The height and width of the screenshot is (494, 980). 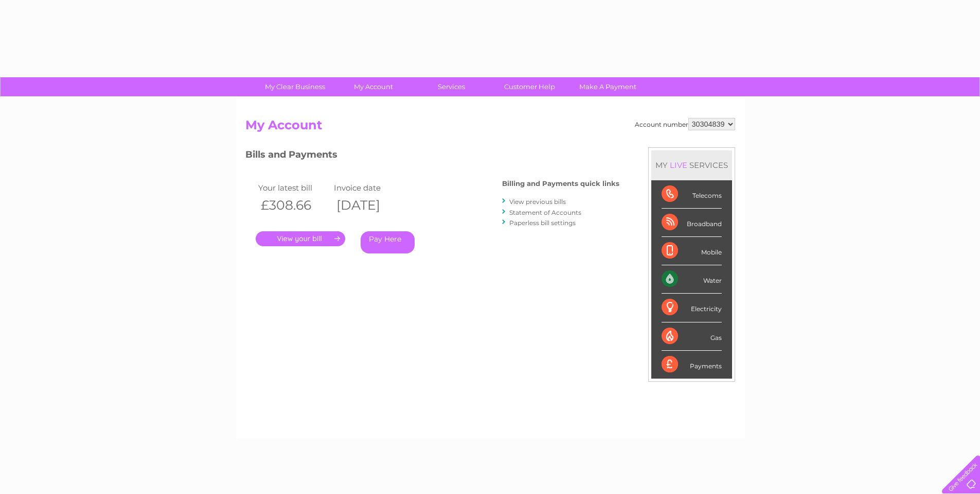 What do you see at coordinates (542, 223) in the screenshot?
I see `a: Paperless bill settings` at bounding box center [542, 223].